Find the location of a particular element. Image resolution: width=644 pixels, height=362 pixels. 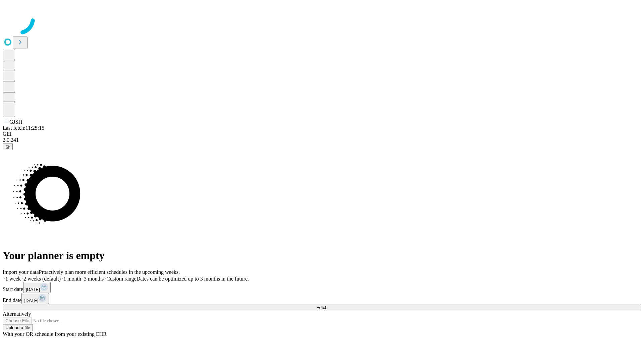

span: 1 month is located at coordinates (72, 278).